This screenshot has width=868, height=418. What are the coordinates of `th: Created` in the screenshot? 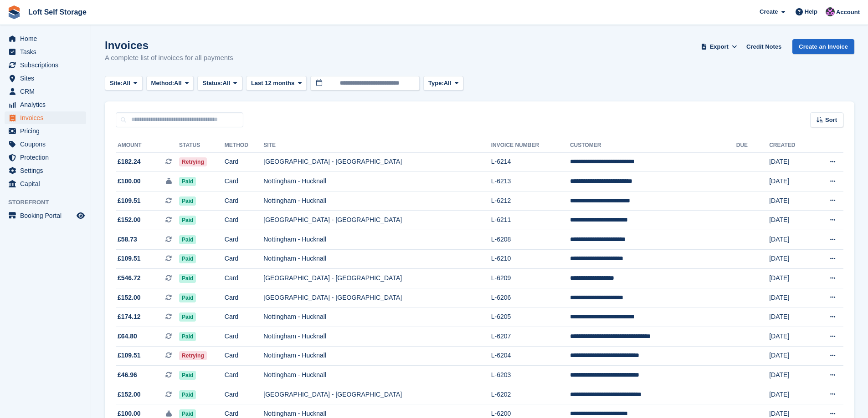 It's located at (790, 146).